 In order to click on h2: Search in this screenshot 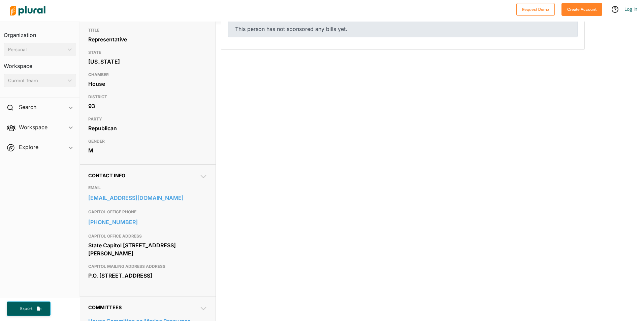, I will do `click(28, 107)`.